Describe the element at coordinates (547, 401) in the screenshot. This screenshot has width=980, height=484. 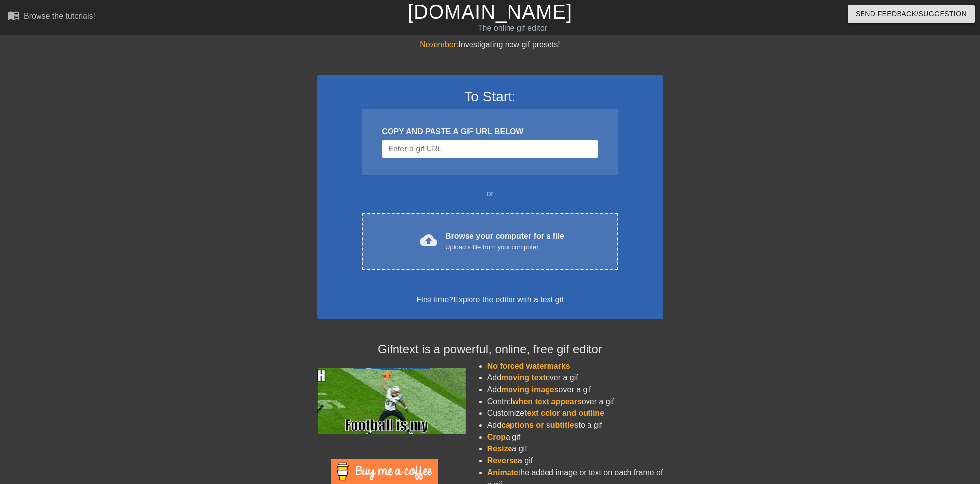
I see `span: when text appears` at that location.